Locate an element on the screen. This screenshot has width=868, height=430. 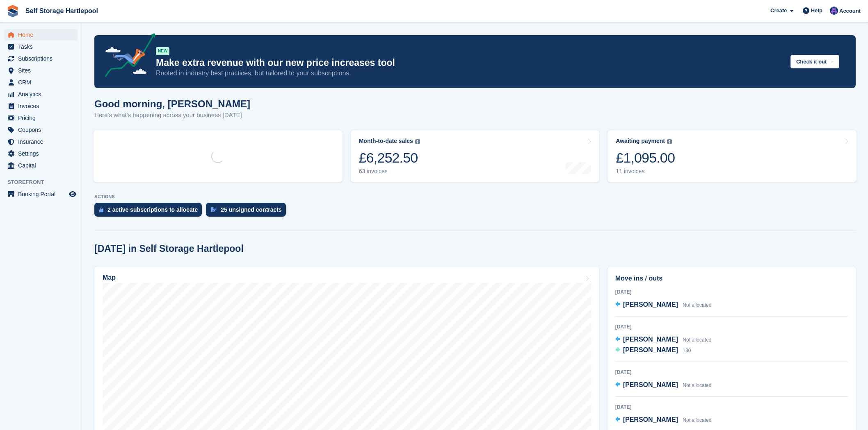
span: Analytics is located at coordinates (43, 94).